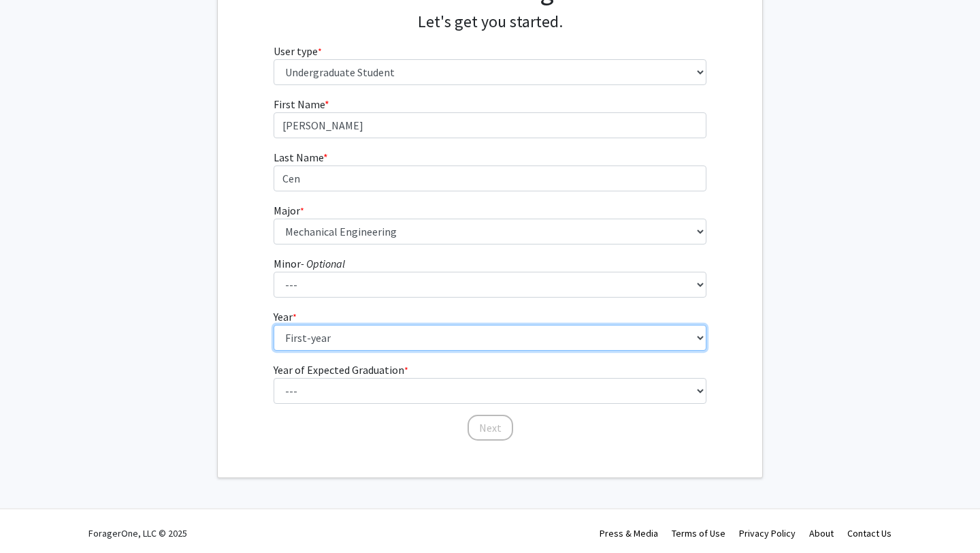  What do you see at coordinates (309, 263) in the screenshot?
I see `label: Minor` at bounding box center [309, 263].